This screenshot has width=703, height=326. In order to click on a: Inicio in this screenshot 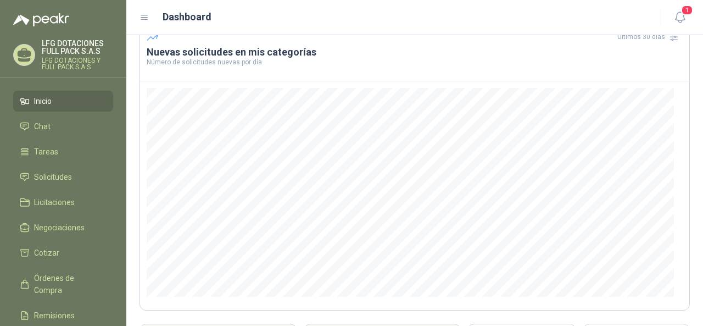, I will do `click(63, 101)`.